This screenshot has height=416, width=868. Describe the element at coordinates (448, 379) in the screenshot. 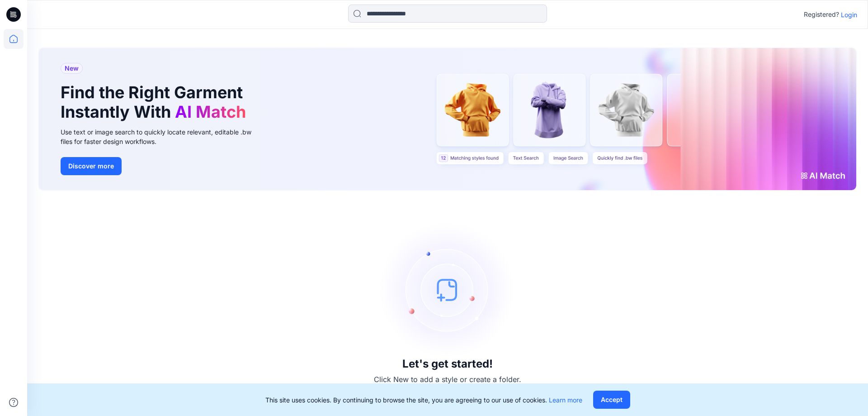

I see `p: Click New to add a style or create a folder.` at that location.